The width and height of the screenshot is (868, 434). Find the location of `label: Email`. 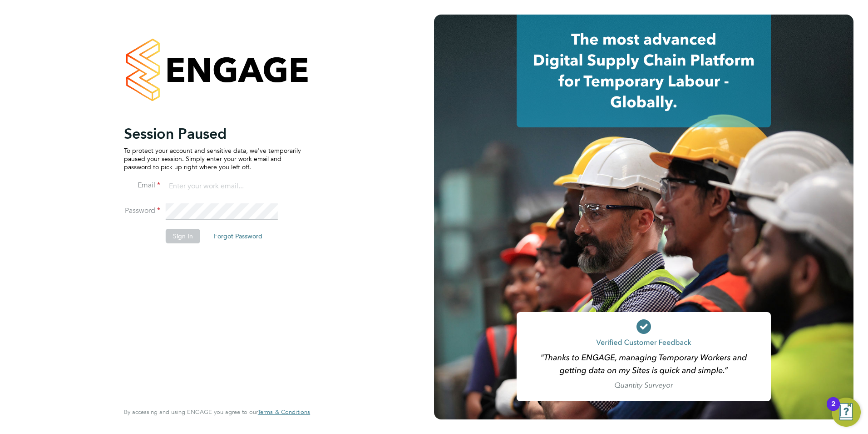

label: Email is located at coordinates (142, 185).